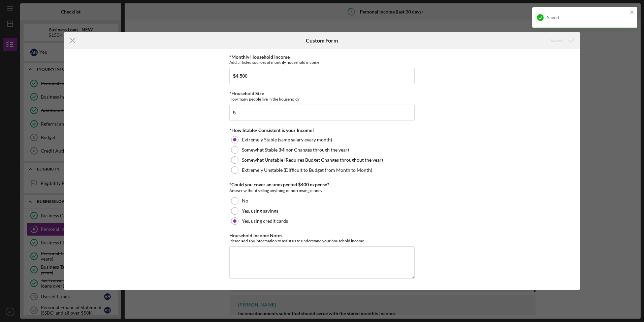 Image resolution: width=644 pixels, height=322 pixels. I want to click on div: Add all listed sources of monthly household income, so click(322, 62).